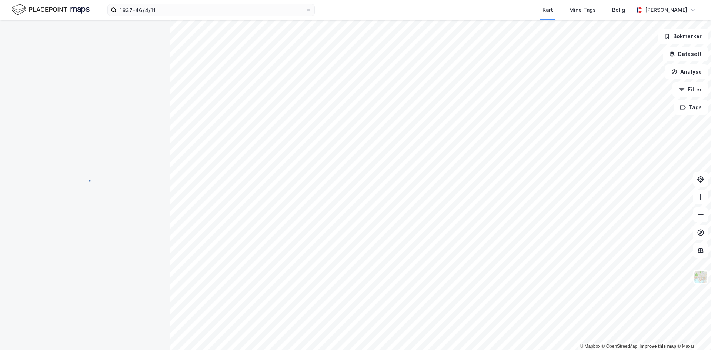  I want to click on button: Analyse, so click(687, 72).